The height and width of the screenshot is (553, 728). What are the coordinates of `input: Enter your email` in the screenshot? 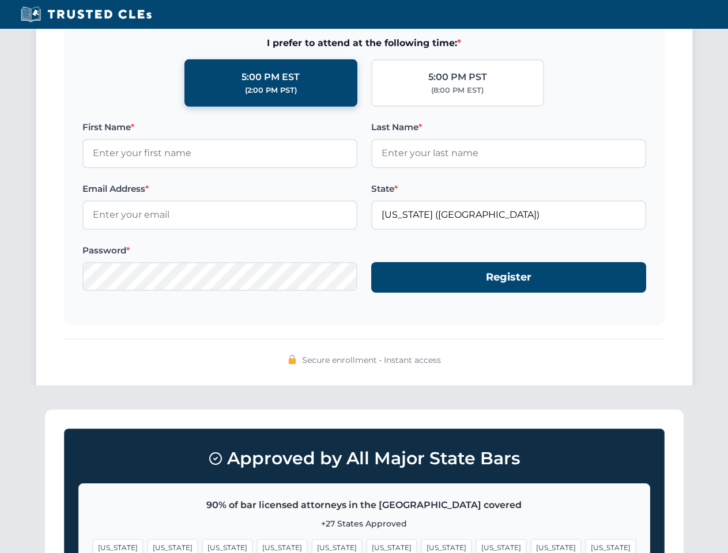 It's located at (219, 215).